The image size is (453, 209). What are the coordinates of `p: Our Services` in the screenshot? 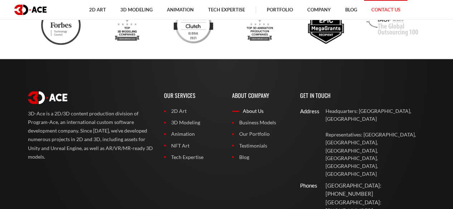 It's located at (193, 96).